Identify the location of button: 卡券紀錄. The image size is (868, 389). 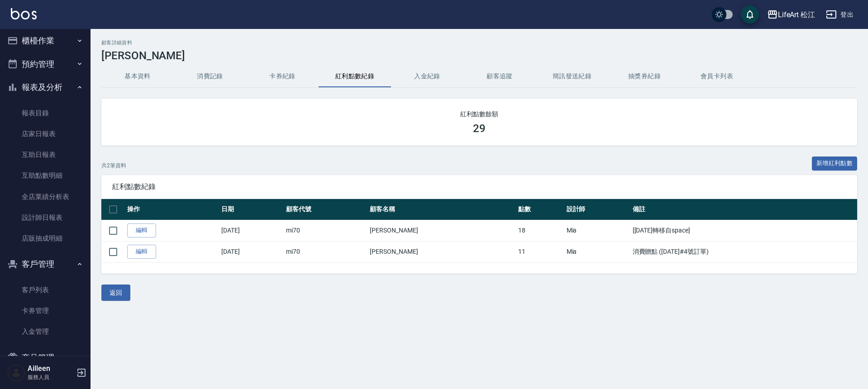
(282, 76).